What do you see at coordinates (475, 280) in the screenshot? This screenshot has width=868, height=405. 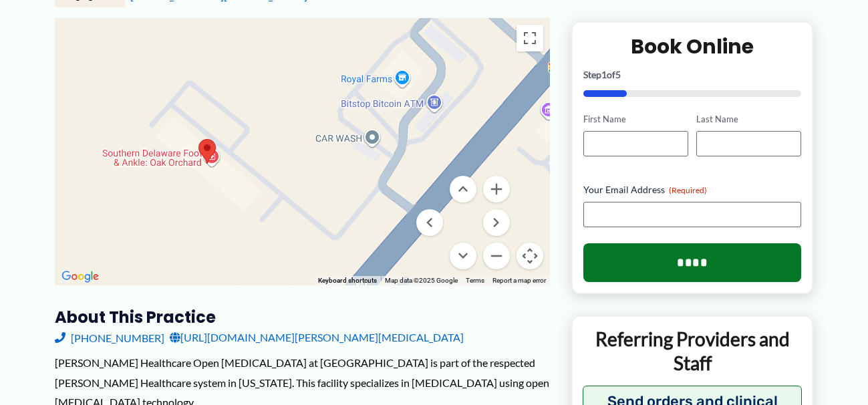 I see `a: Terms (opens in new tab)` at bounding box center [475, 280].